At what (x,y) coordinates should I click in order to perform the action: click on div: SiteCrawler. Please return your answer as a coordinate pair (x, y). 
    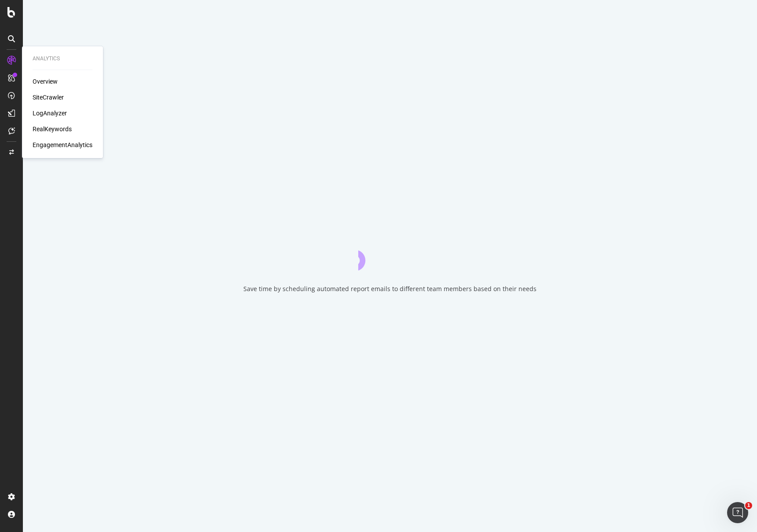
    Looking at the image, I should click on (47, 97).